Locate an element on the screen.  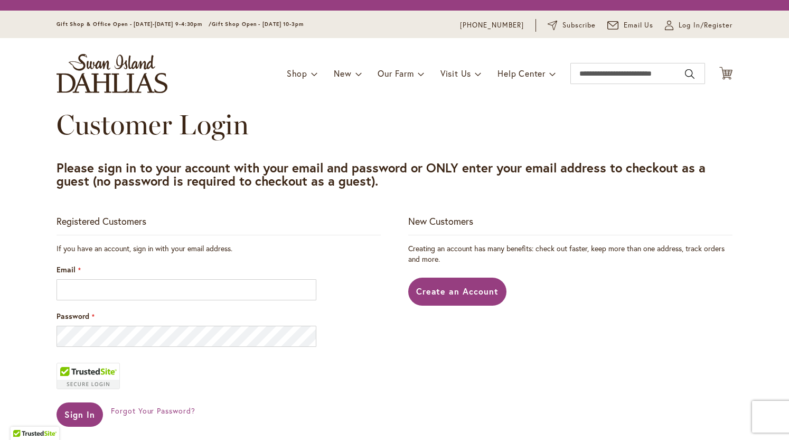
span: Email Us is located at coordinates (639, 25).